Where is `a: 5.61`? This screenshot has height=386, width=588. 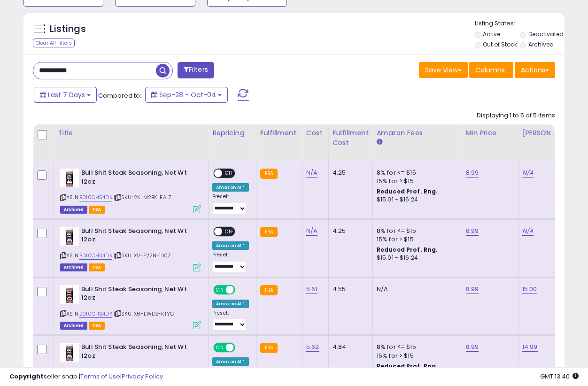 a: 5.61 is located at coordinates (312, 289).